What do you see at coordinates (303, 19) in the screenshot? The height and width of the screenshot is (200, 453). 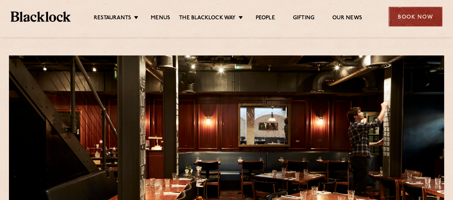 I see `a: Gifting` at bounding box center [303, 19].